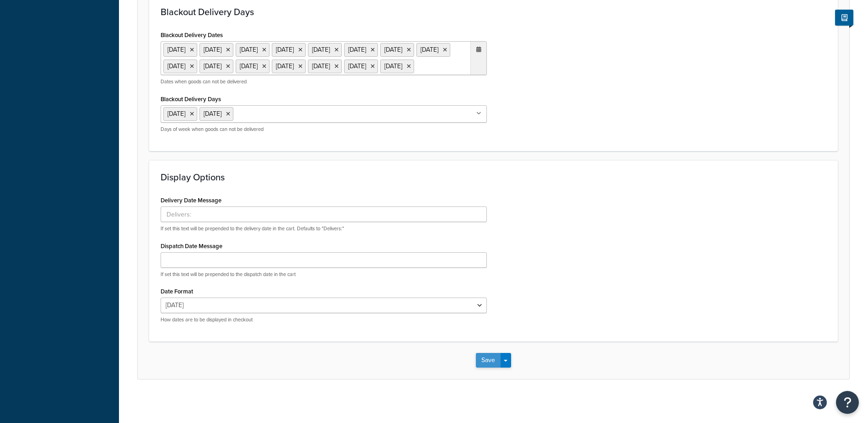 The width and height of the screenshot is (868, 423). What do you see at coordinates (323, 82) in the screenshot?
I see `p: Dates when goods can not be delivered` at bounding box center [323, 82].